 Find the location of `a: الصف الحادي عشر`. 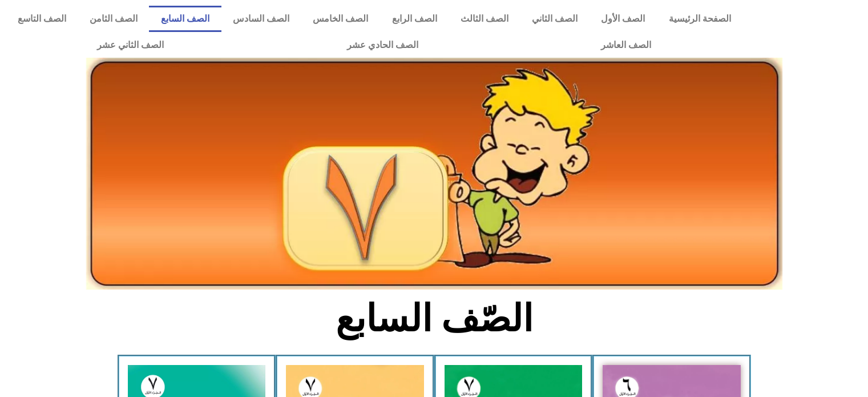

a: الصف الحادي عشر is located at coordinates (382, 45).